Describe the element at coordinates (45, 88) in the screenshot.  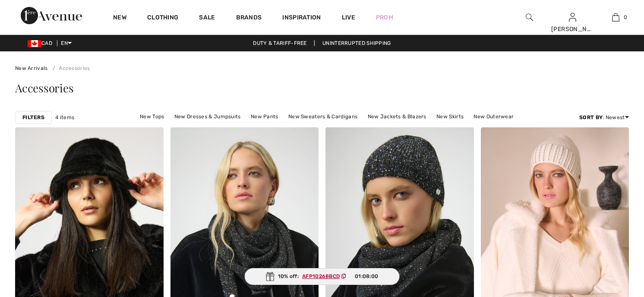
I see `span: Accessories` at that location.